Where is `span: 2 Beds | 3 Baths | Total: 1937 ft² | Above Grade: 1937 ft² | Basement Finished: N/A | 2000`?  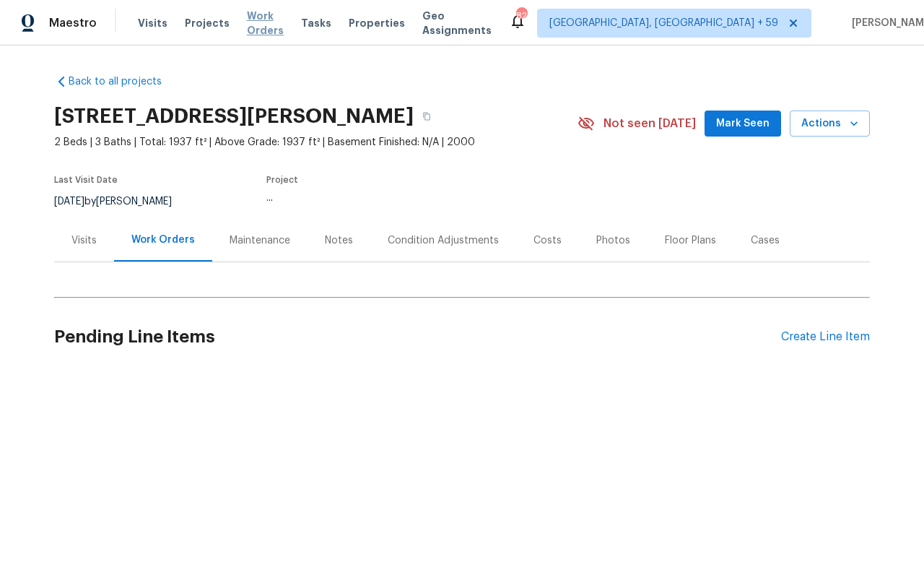 span: 2 Beds | 3 Baths | Total: 1937 ft² | Above Grade: 1937 ft² | Basement Finished: N/A | 2000 is located at coordinates (316, 142).